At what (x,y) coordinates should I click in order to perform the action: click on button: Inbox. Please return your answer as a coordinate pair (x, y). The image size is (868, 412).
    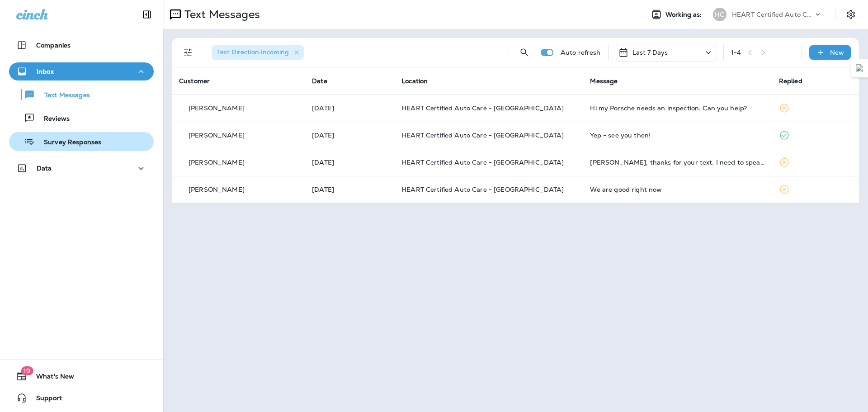
    Looking at the image, I should click on (82, 72).